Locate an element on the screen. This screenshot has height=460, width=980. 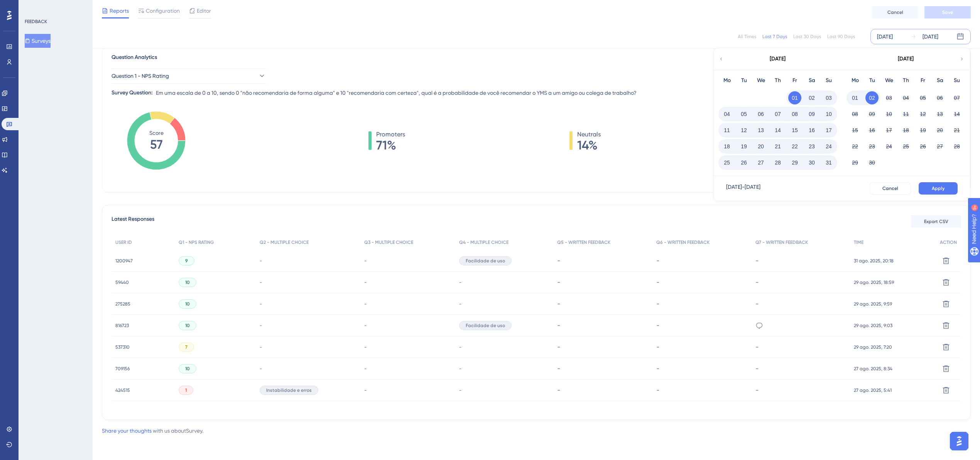
span: Question Analytics is located at coordinates (134, 58).